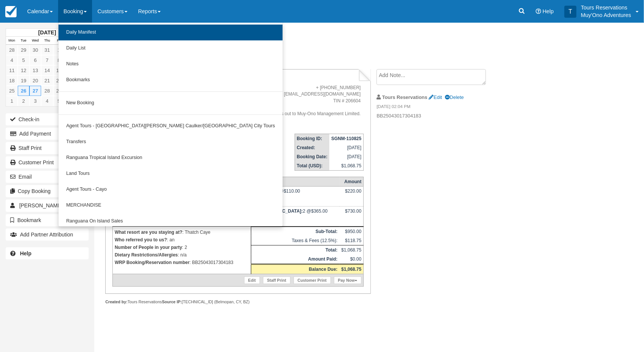 The image size is (644, 352). What do you see at coordinates (35, 100) in the screenshot?
I see `a: 3` at bounding box center [35, 100].